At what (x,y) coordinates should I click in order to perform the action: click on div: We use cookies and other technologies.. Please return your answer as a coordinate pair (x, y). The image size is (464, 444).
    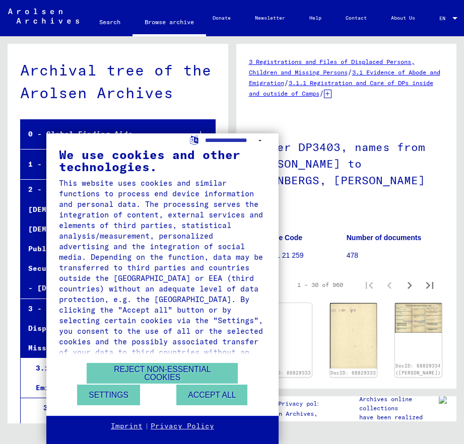
    Looking at the image, I should click on (162, 161).